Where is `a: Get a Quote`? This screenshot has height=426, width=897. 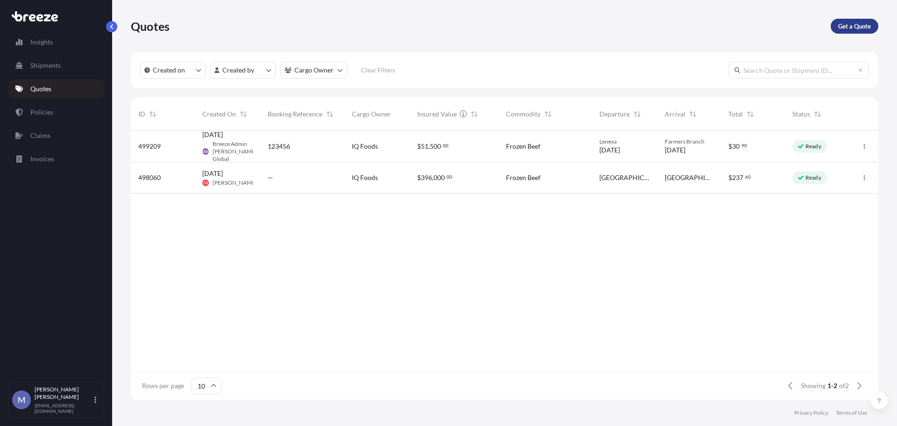 a: Get a Quote is located at coordinates (855, 26).